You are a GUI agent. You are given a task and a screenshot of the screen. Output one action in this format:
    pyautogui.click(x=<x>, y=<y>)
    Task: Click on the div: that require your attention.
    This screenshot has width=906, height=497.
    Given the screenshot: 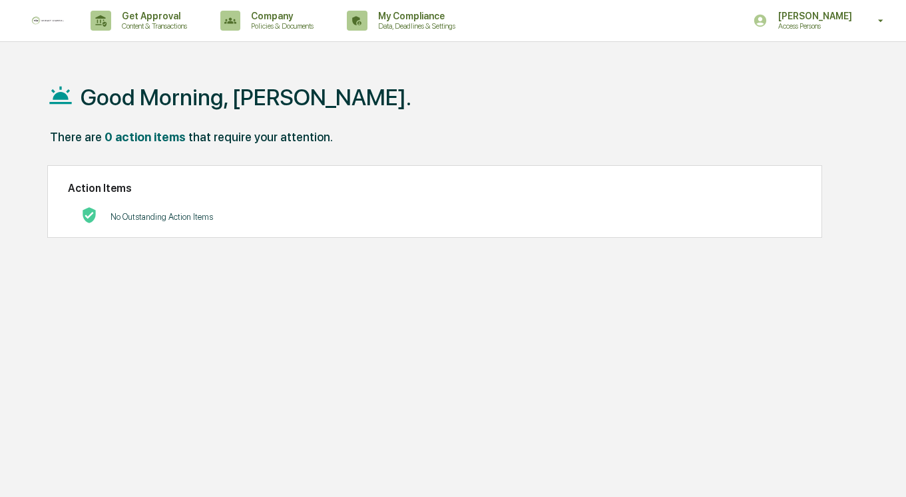 What is the action you would take?
    pyautogui.click(x=260, y=137)
    